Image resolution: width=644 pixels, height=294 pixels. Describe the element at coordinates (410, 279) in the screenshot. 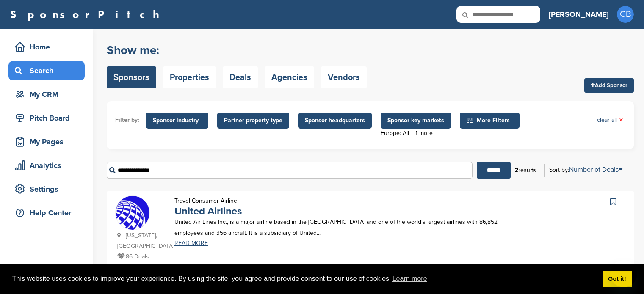

I see `a: learn more about cookies` at that location.